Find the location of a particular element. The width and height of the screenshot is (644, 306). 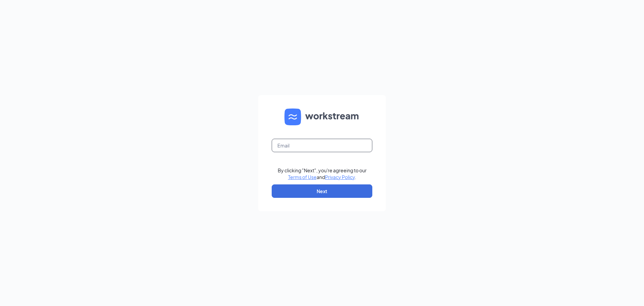

img: WS logo and Workstream text is located at coordinates (322, 117).